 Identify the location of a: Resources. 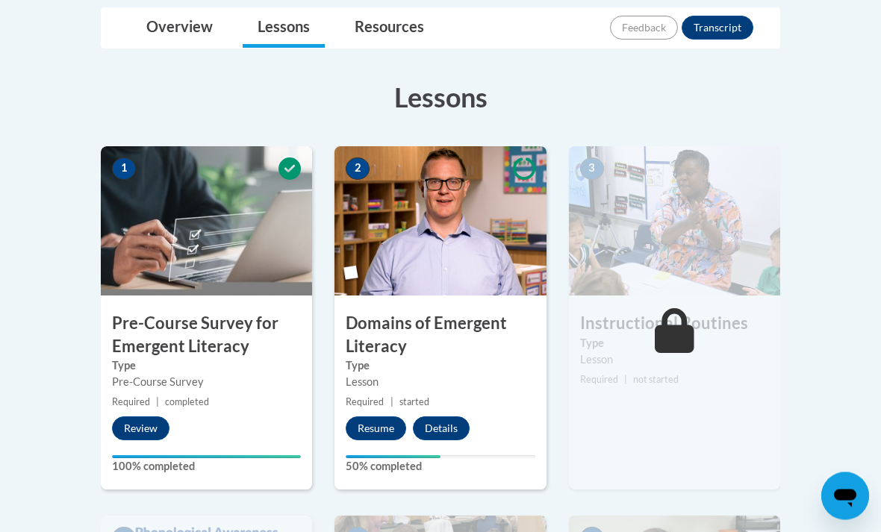
(389, 28).